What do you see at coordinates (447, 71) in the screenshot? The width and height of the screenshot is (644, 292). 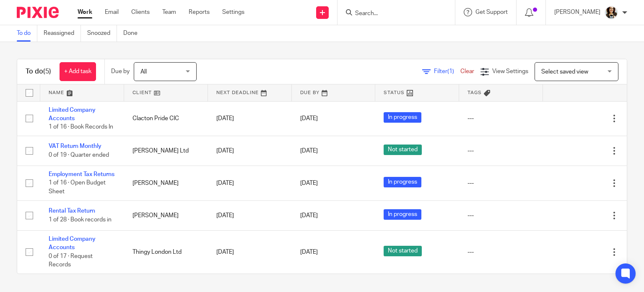 I see `span: Filter` at bounding box center [447, 71].